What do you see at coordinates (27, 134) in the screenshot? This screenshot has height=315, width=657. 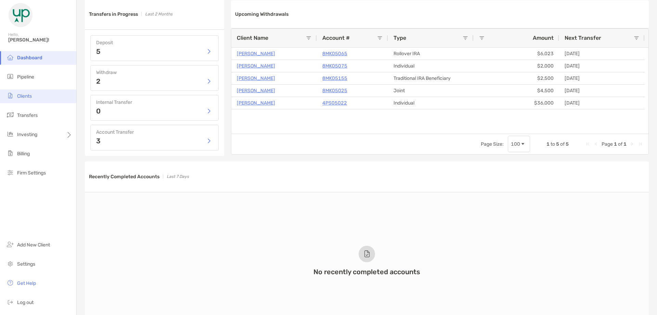 I see `span: Investing` at bounding box center [27, 134].